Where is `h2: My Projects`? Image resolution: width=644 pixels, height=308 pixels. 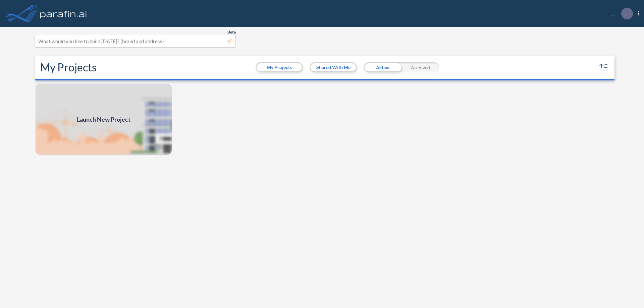
h2: My Projects is located at coordinates (68, 67).